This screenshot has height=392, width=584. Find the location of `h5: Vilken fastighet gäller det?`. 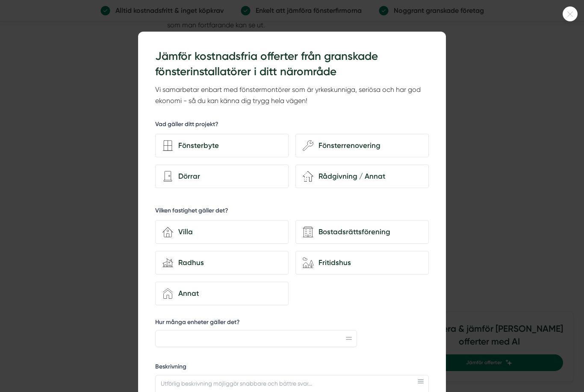

h5: Vilken fastighet gäller det? is located at coordinates (192, 212).